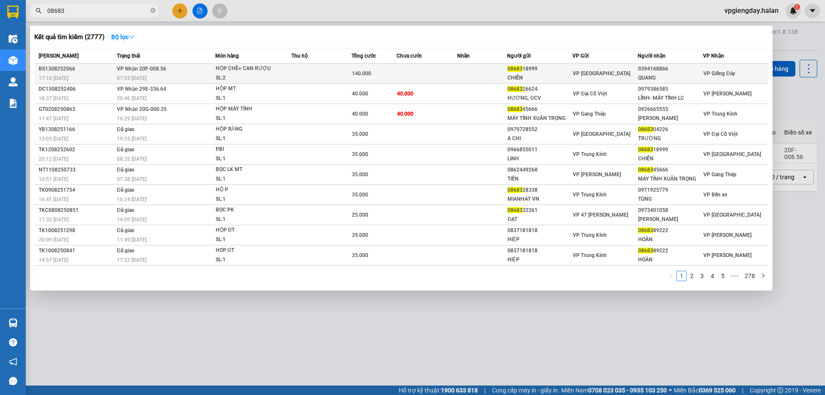  I want to click on div: HỘP CHÈ+ CAN RƯỢU, so click(248, 69).